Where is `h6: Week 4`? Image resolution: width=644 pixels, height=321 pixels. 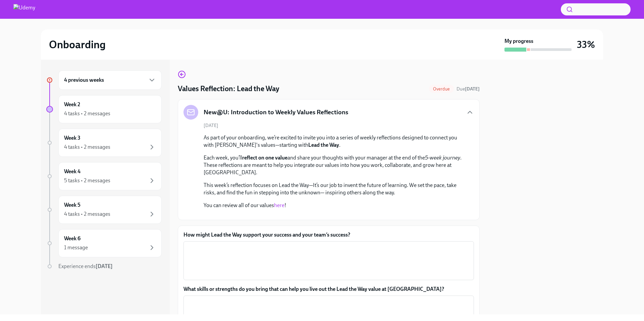
h6: Week 4 is located at coordinates (72, 172).